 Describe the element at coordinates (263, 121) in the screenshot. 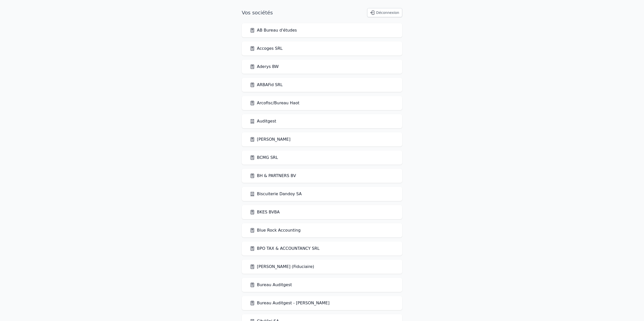

I see `a: Auditgest` at that location.